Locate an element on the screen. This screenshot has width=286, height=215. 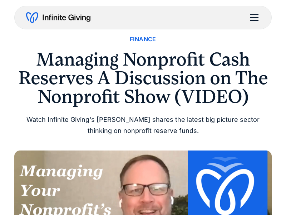
a: Finance is located at coordinates (143, 39).